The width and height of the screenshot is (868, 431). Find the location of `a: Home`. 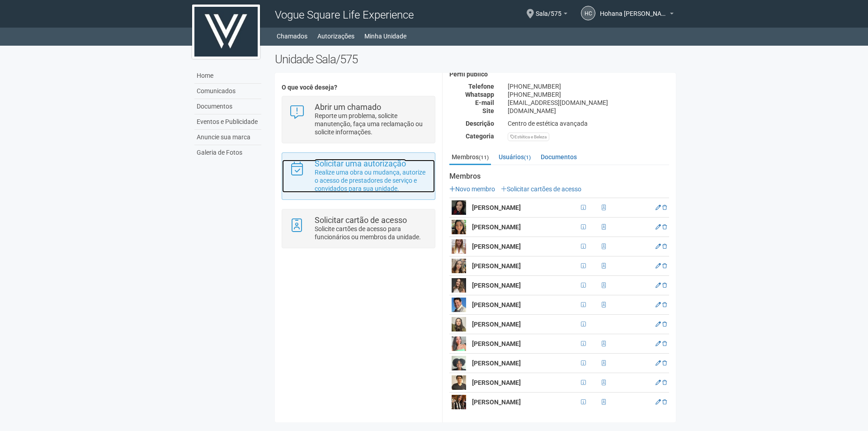

a: Home is located at coordinates (228, 76).